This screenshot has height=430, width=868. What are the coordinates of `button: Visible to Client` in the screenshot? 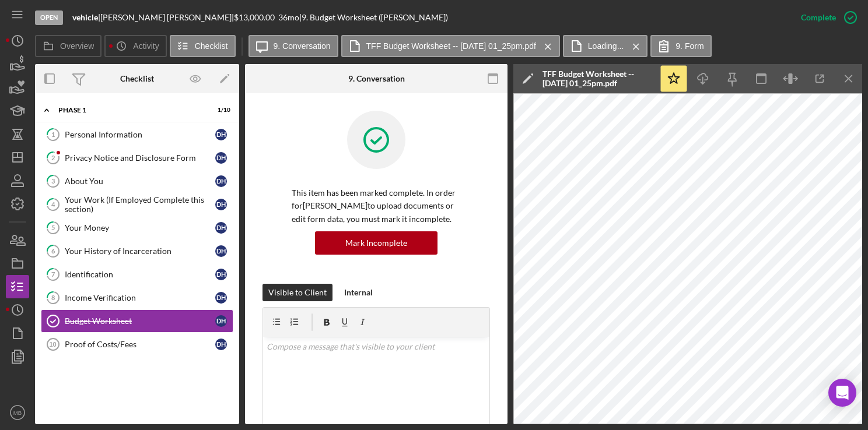 It's located at (297, 293).